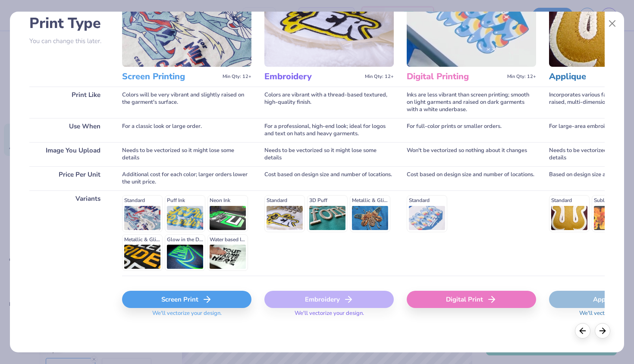 The height and width of the screenshot is (364, 634). I want to click on div: Use When, so click(69, 130).